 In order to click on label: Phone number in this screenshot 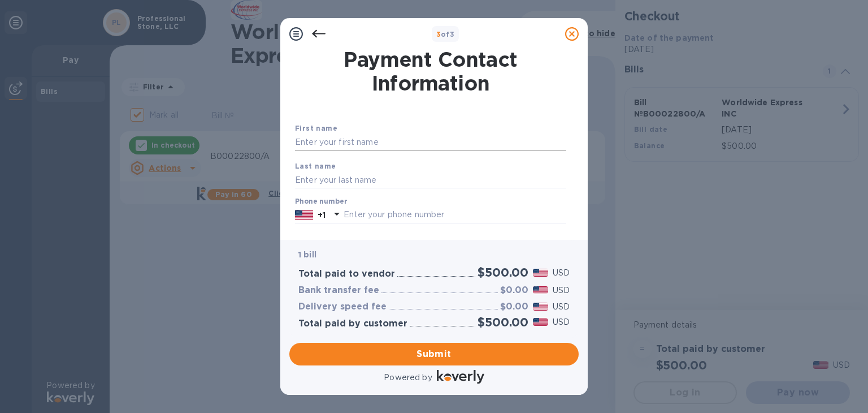, I will do `click(321, 202)`.